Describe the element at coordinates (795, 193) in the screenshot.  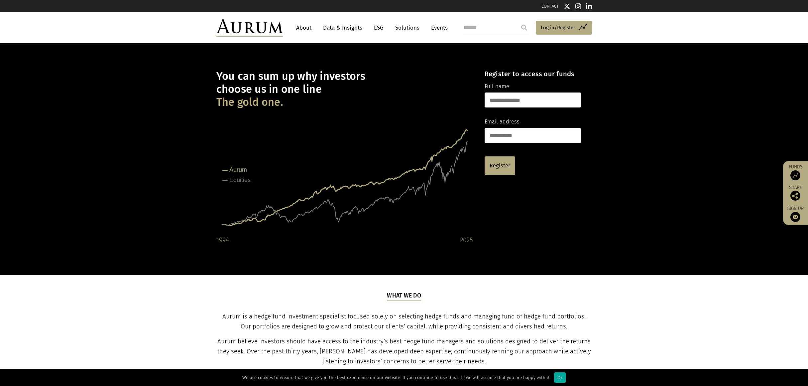
I see `div: Share` at that location.